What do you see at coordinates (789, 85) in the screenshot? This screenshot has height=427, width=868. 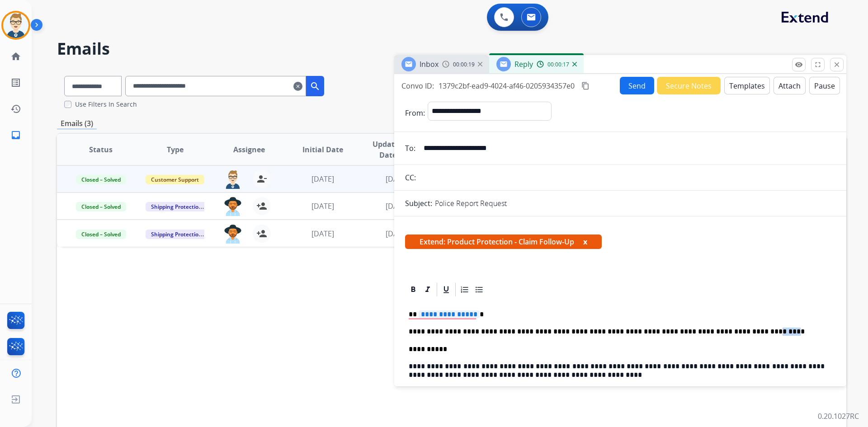 I see `button: Attach` at bounding box center [789, 85].